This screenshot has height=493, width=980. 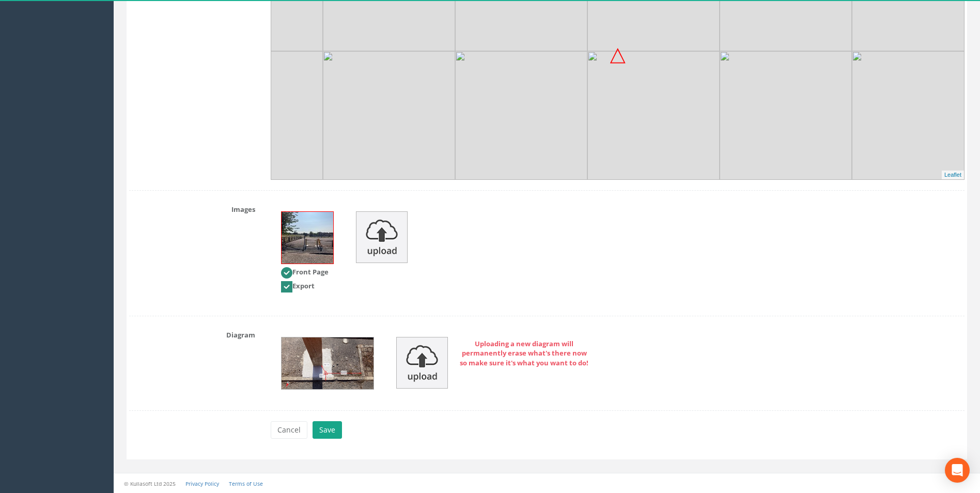 What do you see at coordinates (150, 484) in the screenshot?
I see `small: © Kullasoft Ltd 2025` at bounding box center [150, 484].